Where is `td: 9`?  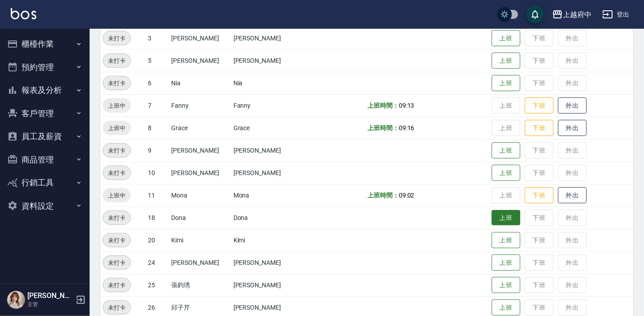 td: 9 is located at coordinates (157, 150).